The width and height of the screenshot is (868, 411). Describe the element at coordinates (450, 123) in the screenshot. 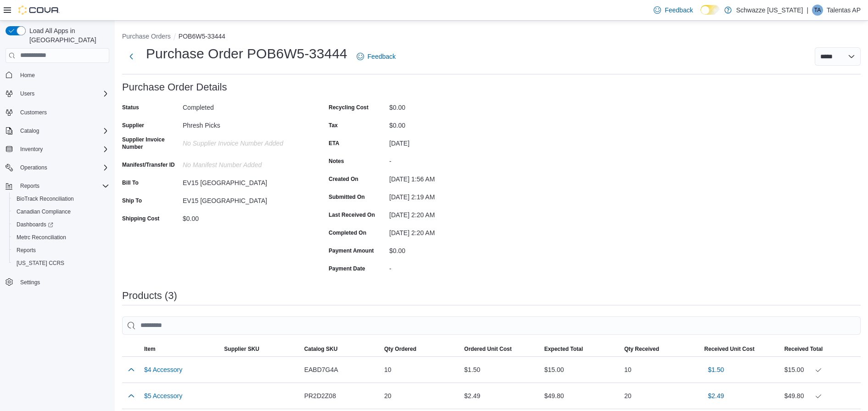

I see `div: $0.00` at that location.